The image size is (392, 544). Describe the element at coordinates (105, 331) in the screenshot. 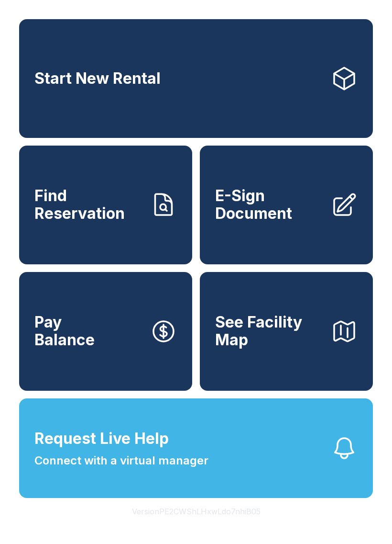

I see `a: PayBalance` at that location.